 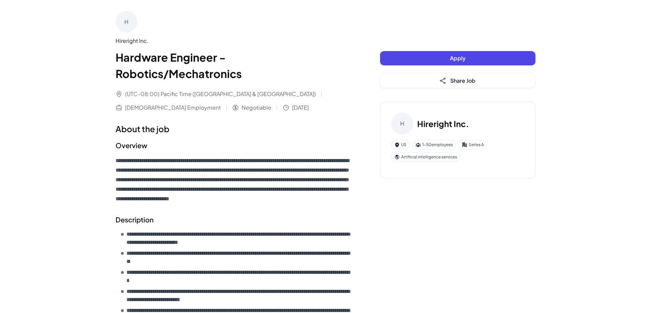 I want to click on div: 1-50 employees, so click(x=434, y=145).